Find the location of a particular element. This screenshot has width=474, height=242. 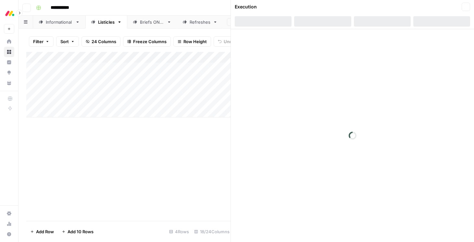

span: Undo is located at coordinates (229, 42).